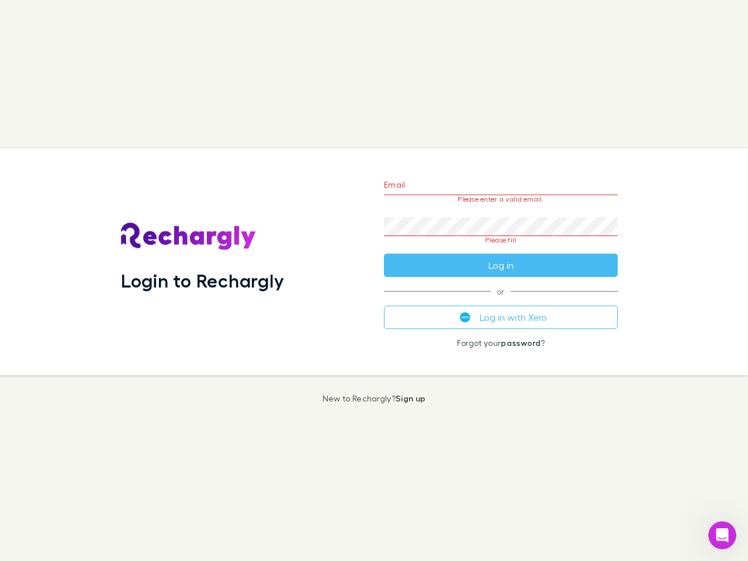 The width and height of the screenshot is (748, 561). Describe the element at coordinates (202, 281) in the screenshot. I see `h1: Login to Rechargly` at that location.